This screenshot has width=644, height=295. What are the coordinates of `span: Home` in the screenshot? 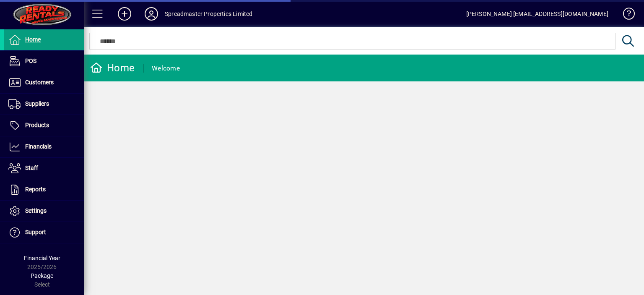 It's located at (33, 39).